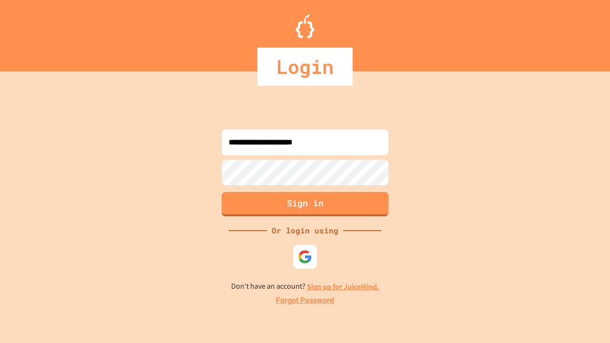 This screenshot has width=610, height=343. I want to click on a: Sign up for JuiceMind., so click(343, 286).